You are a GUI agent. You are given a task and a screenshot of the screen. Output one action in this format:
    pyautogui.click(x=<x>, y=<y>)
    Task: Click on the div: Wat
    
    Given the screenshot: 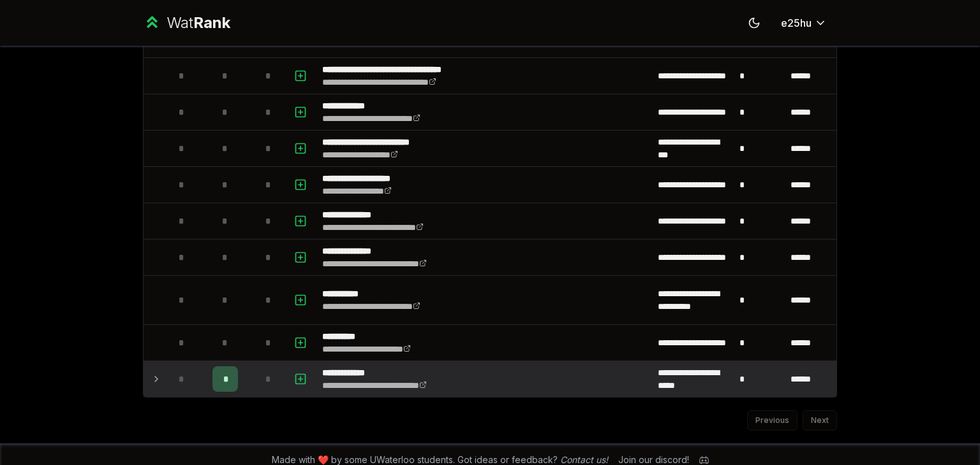 What is the action you would take?
    pyautogui.click(x=198, y=23)
    